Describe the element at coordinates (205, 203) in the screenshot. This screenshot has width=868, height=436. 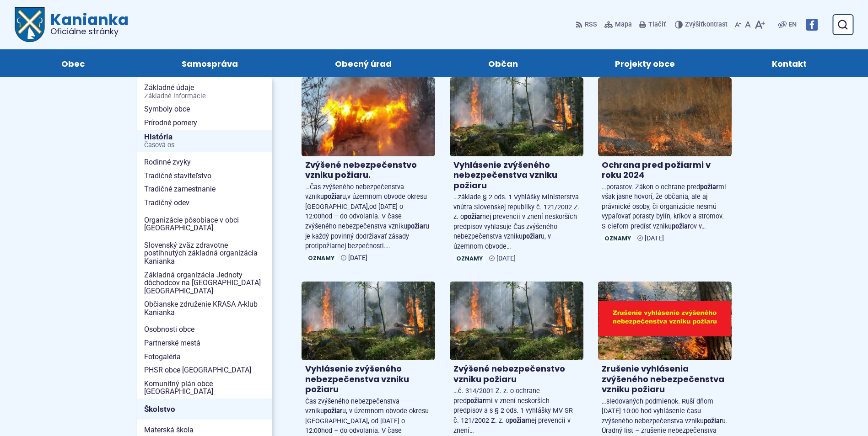
I see `a: Tradičný odev` at that location.